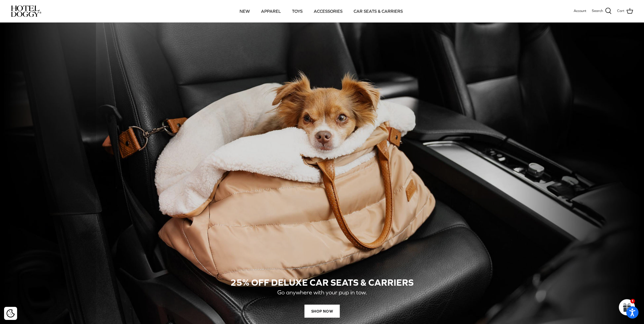 This screenshot has height=324, width=644. Describe the element at coordinates (625, 11) in the screenshot. I see `a: Cart` at that location.